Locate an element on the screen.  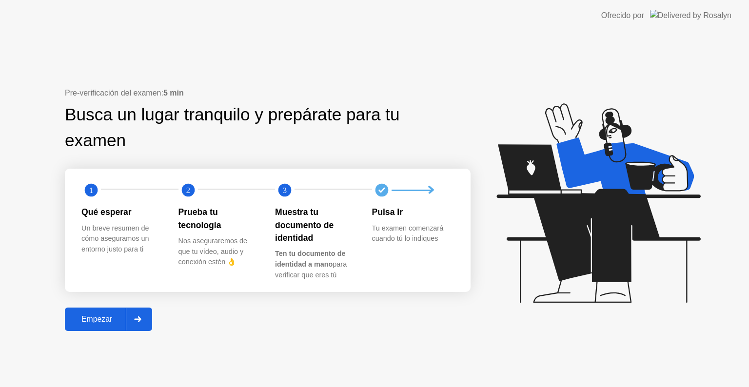
div: Muestra tu documento de identidad is located at coordinates (315, 225).